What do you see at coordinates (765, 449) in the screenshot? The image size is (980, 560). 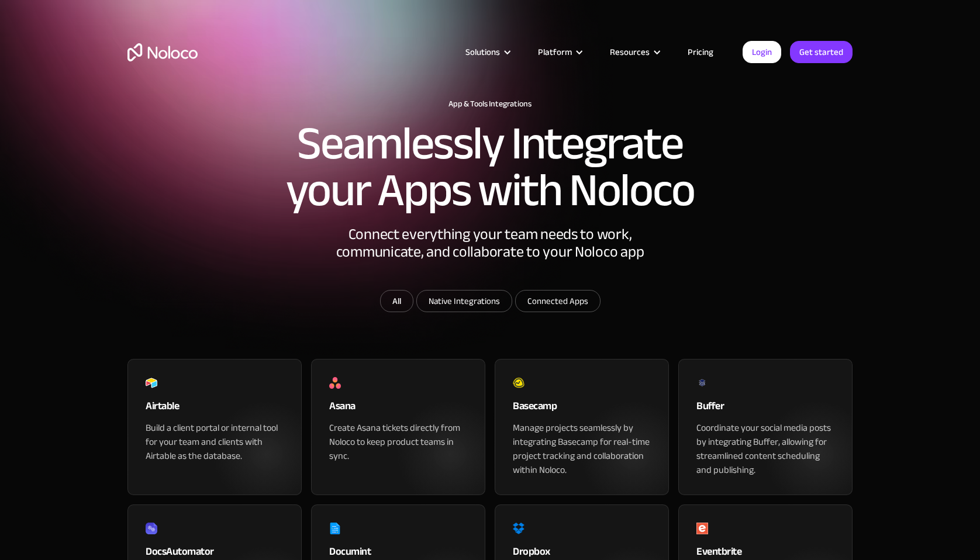 I see `div: Coordinate your social media posts by integrating Buffer, allowing for streamlined content schedu...` at bounding box center [765, 449].